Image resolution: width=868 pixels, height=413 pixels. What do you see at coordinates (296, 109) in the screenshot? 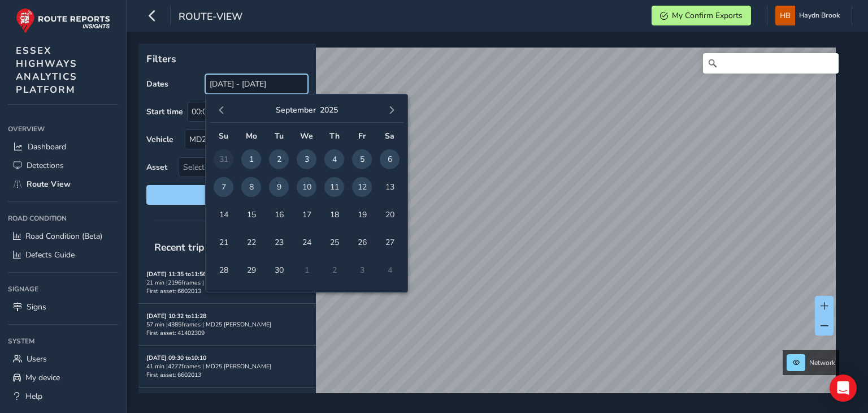
I see `button: September` at bounding box center [296, 109].